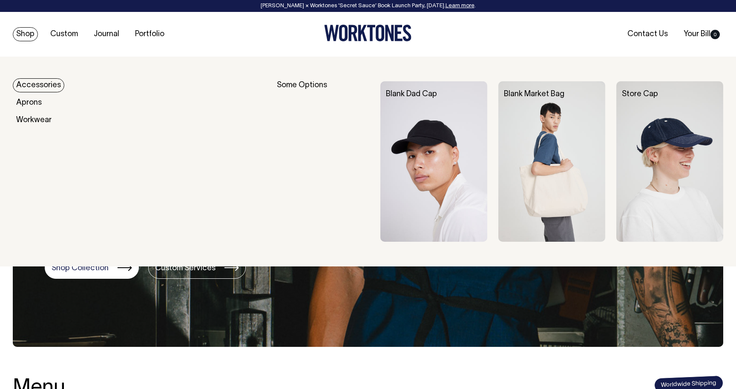  Describe the element at coordinates (639, 94) in the screenshot. I see `a: Store Cap` at that location.